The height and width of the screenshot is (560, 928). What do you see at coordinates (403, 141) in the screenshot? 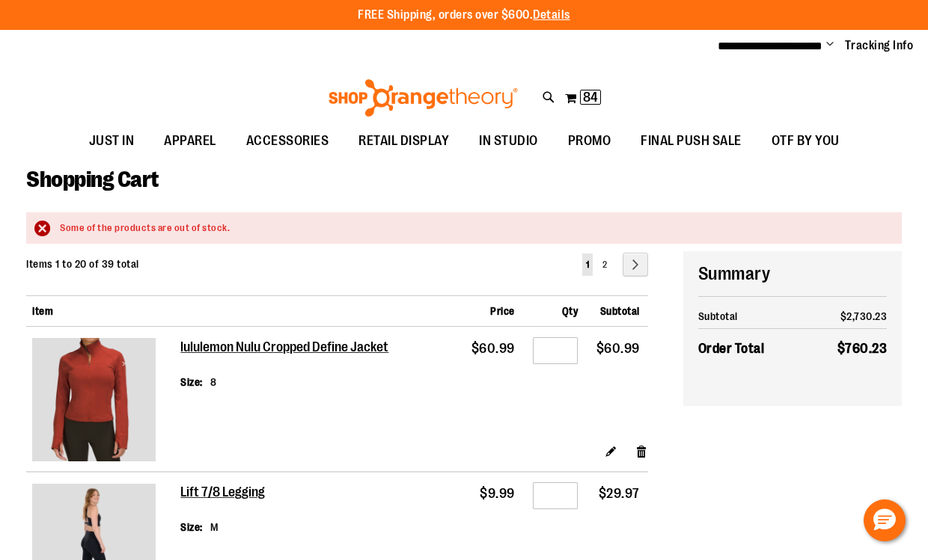
I see `a: RETAIL DISPLAY` at bounding box center [403, 141].